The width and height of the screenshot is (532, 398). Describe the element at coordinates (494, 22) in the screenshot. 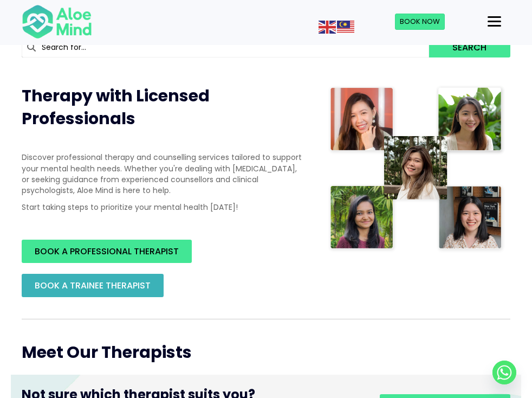

I see `button: Menu` at that location.